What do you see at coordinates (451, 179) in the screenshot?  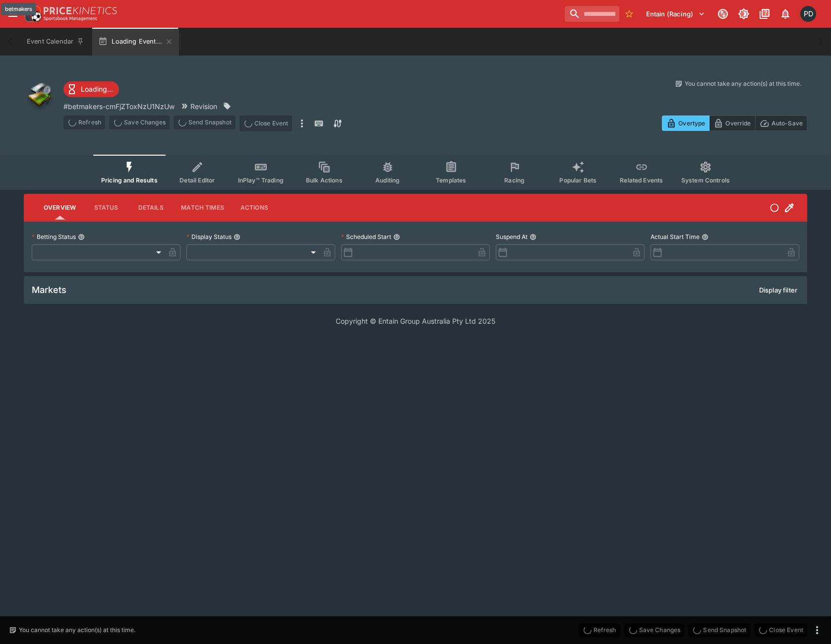 I see `span: Templates` at bounding box center [451, 179].